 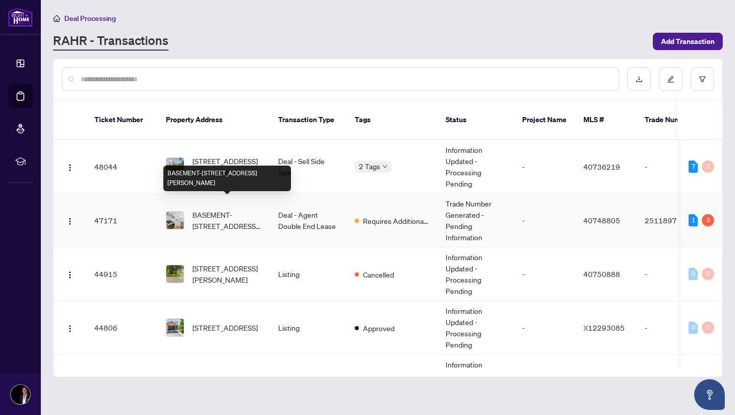 I want to click on button: Add Transaction, so click(x=688, y=41).